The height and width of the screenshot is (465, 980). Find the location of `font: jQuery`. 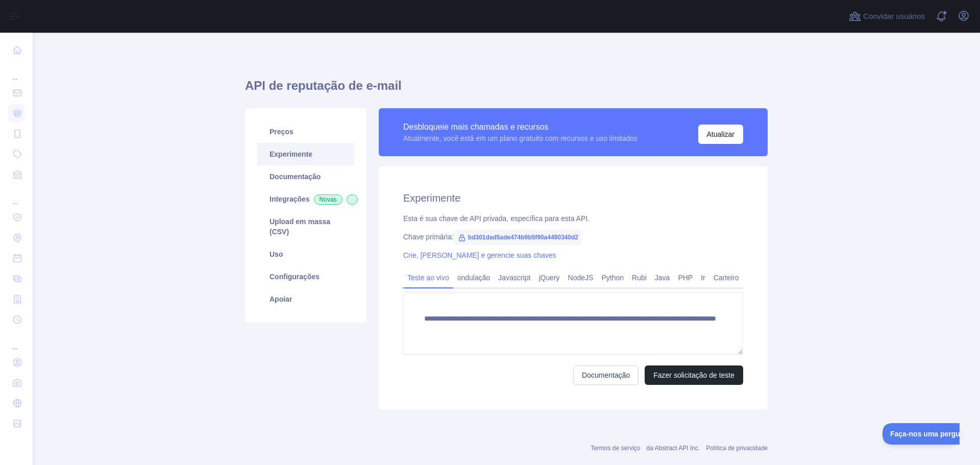

font: jQuery is located at coordinates (549, 278).